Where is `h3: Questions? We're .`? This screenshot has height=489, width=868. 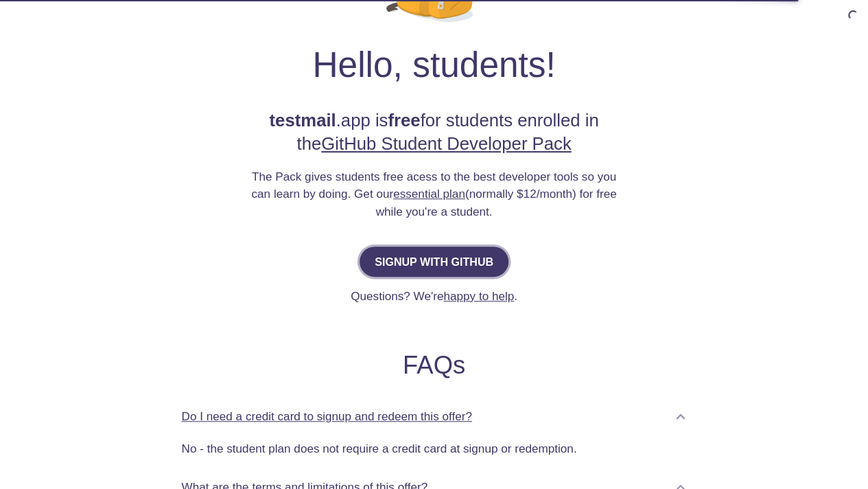
h3: Questions? We're . is located at coordinates (434, 297).